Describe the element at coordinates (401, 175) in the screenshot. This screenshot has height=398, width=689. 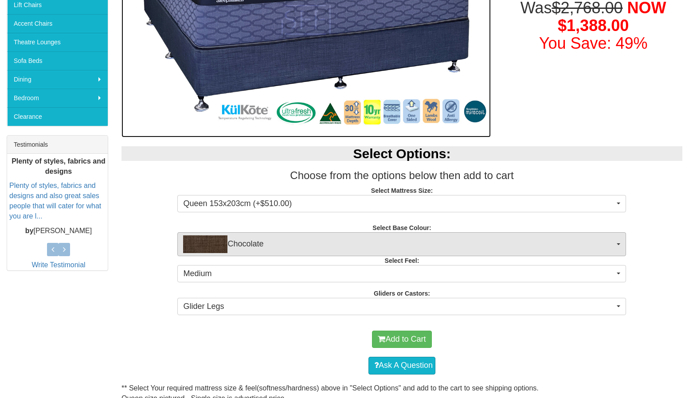
I see `h3: Choose from the options below then add to cart` at that location.